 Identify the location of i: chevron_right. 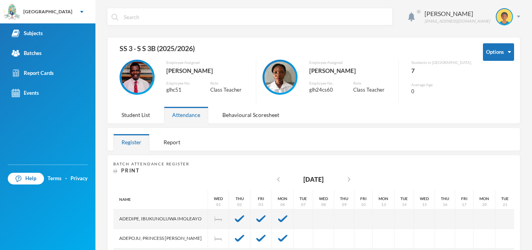
(349, 179).